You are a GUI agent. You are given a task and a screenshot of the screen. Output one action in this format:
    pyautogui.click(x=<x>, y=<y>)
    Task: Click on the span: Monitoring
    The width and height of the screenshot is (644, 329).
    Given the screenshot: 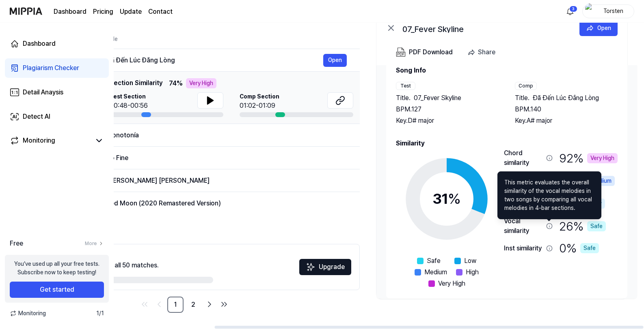 What is the action you would take?
    pyautogui.click(x=28, y=314)
    